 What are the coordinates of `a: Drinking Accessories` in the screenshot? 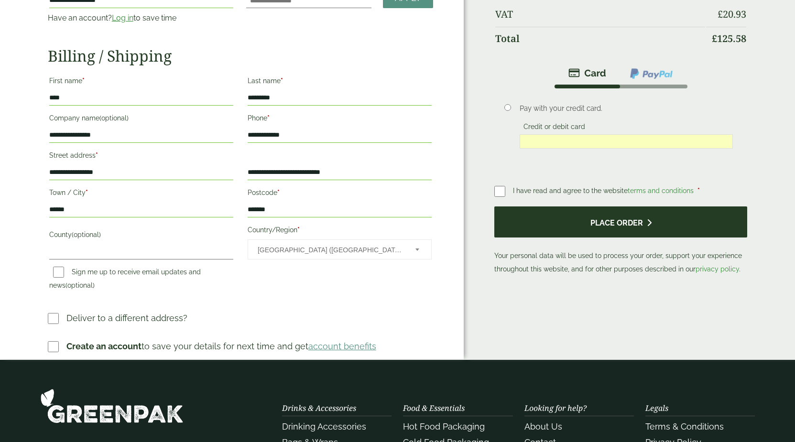 It's located at (324, 426).